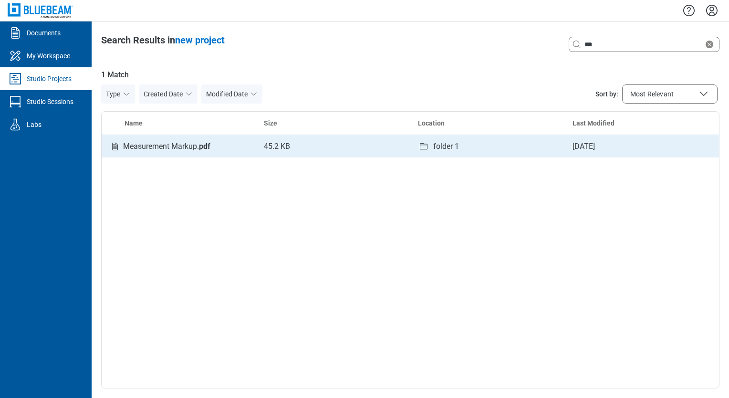 This screenshot has width=729, height=398. Describe the element at coordinates (200, 40) in the screenshot. I see `span: new project` at that location.